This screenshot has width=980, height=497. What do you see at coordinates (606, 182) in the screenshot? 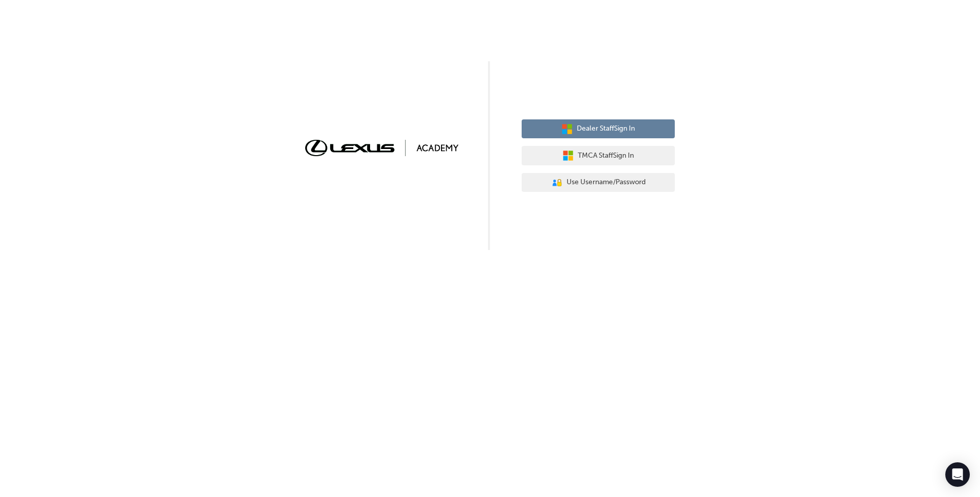
I see `span: Use Username/Password` at bounding box center [606, 182].